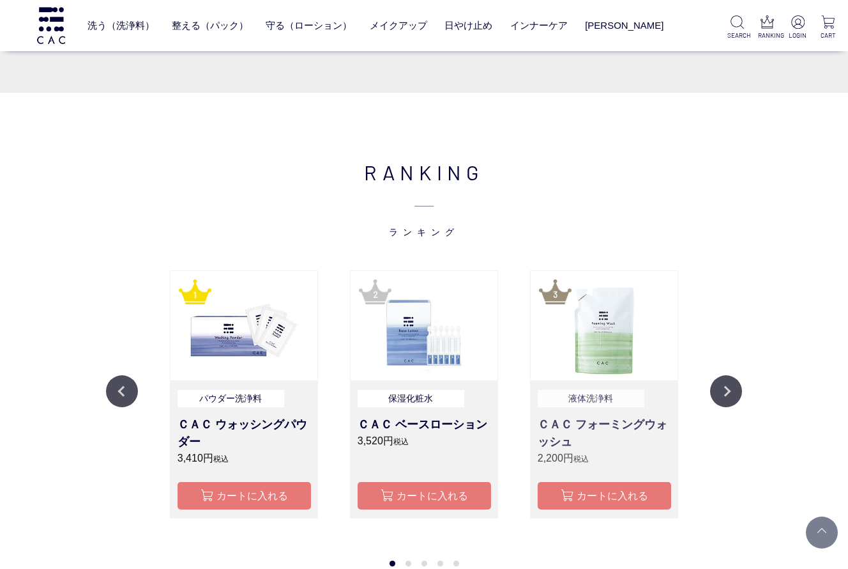  What do you see at coordinates (408, 563) in the screenshot?
I see `button: 2 of 2` at bounding box center [408, 563].